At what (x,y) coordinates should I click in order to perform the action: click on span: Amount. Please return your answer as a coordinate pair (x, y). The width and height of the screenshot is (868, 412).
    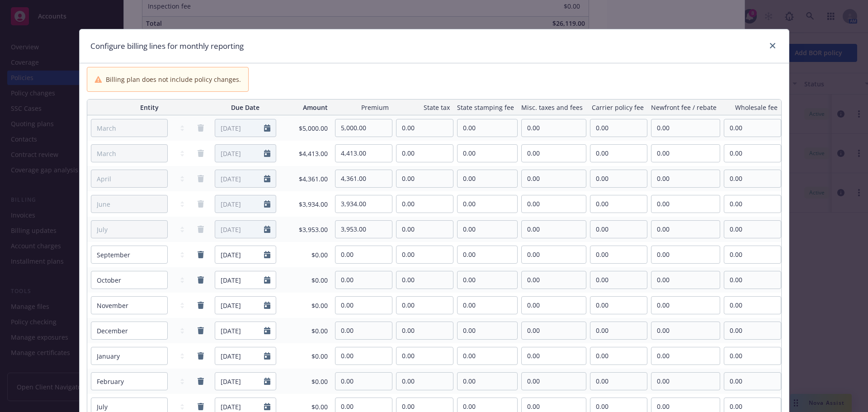
    Looking at the image, I should click on (305, 107).